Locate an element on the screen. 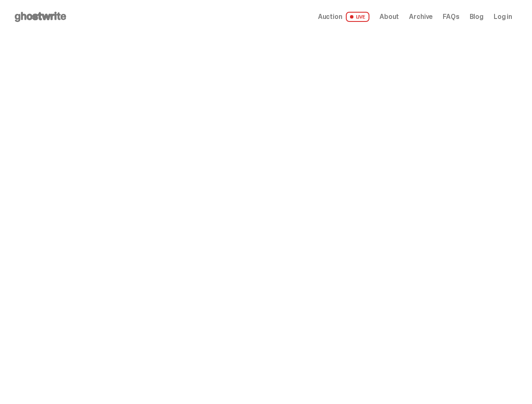  span: Archive is located at coordinates (420, 17).